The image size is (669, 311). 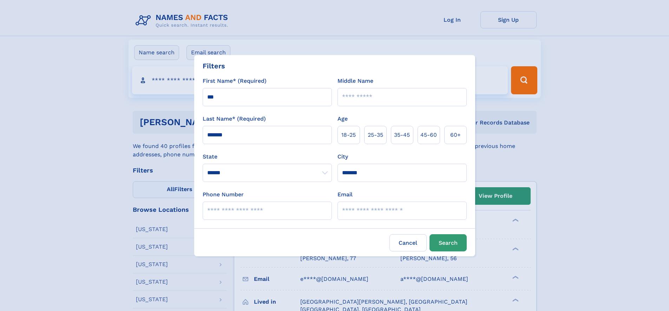 I want to click on label: Cancel, so click(x=408, y=243).